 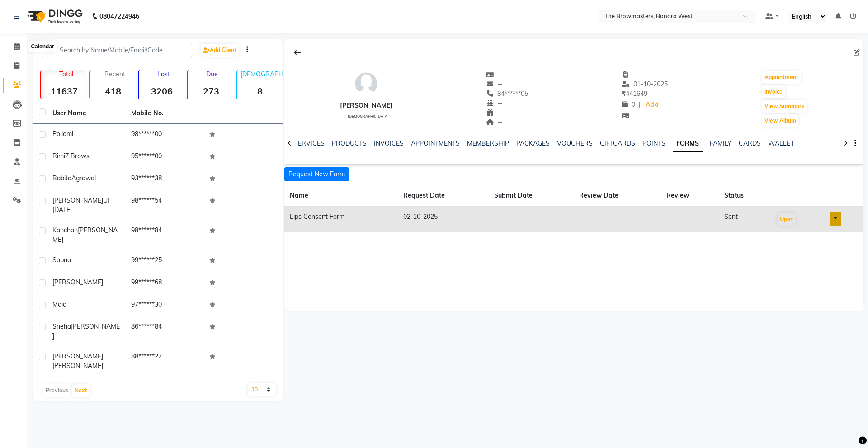 What do you see at coordinates (721, 143) in the screenshot?
I see `a: FAMILY` at bounding box center [721, 143].